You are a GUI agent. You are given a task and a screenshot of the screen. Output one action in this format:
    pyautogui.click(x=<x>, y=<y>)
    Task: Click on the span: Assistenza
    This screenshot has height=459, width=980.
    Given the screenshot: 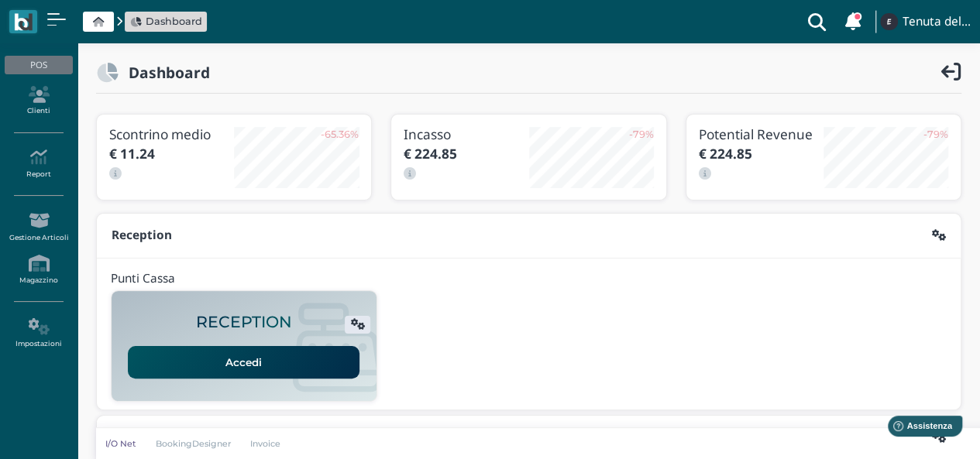 What is the action you would take?
    pyautogui.click(x=74, y=18)
    